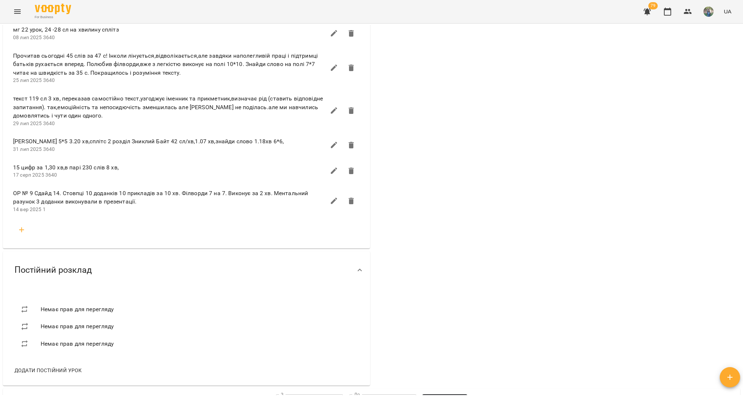 The width and height of the screenshot is (743, 399). I want to click on span: 08 лип 2025 3640, so click(34, 37).